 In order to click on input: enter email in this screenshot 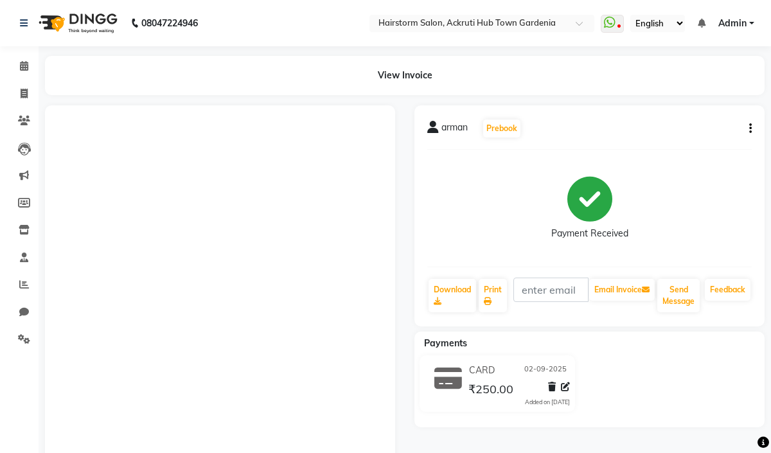, I will do `click(550, 290)`.